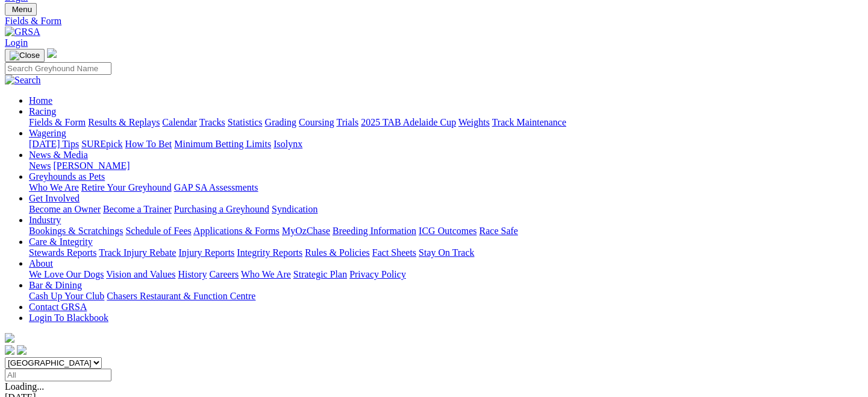 The height and width of the screenshot is (397, 868). I want to click on a: Racing, so click(42, 111).